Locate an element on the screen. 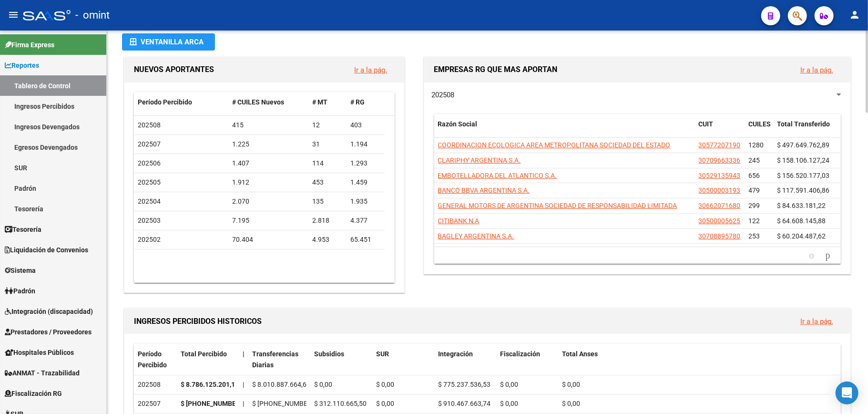 This screenshot has width=868, height=414. datatable-header-cell: CUIT is located at coordinates (720, 130).